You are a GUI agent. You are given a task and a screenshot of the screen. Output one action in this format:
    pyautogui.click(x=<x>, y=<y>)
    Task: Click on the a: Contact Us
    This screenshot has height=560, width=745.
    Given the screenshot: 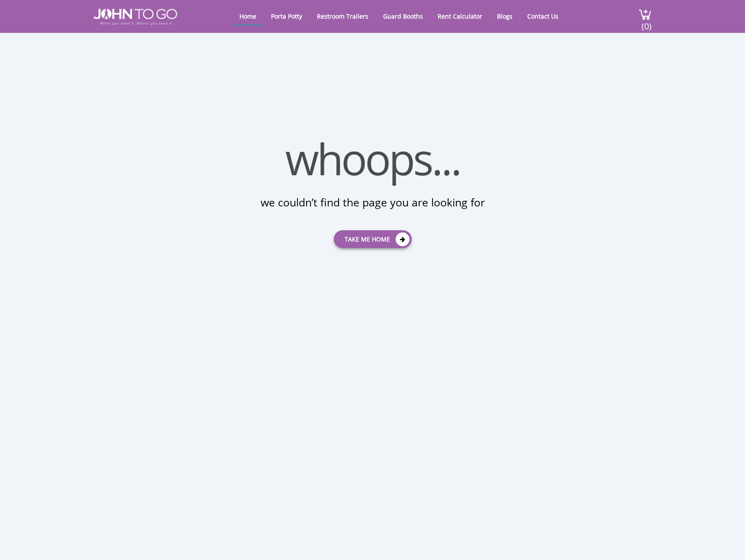 What is the action you would take?
    pyautogui.click(x=543, y=16)
    